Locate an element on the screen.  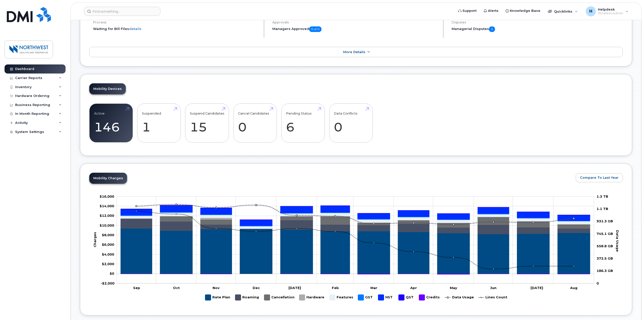
tspan: May is located at coordinates (453, 288).